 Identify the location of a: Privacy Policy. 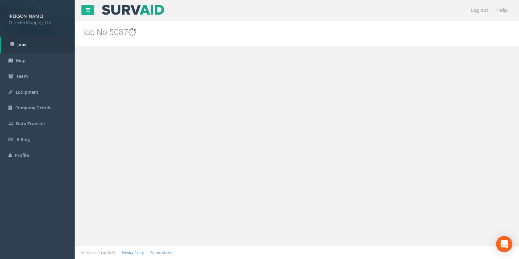
(133, 253).